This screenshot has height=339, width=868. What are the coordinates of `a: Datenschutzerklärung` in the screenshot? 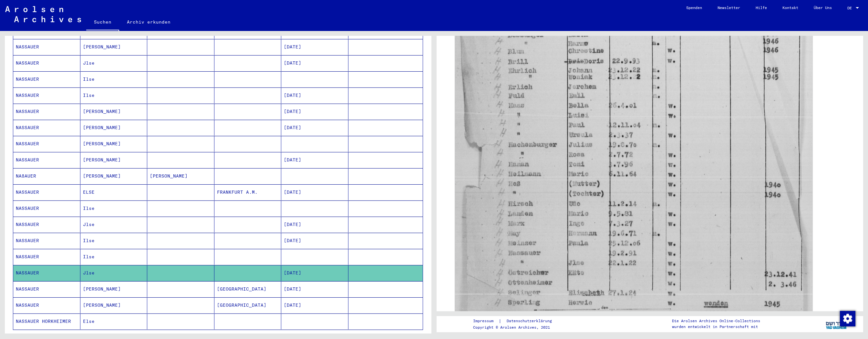 It's located at (530, 321).